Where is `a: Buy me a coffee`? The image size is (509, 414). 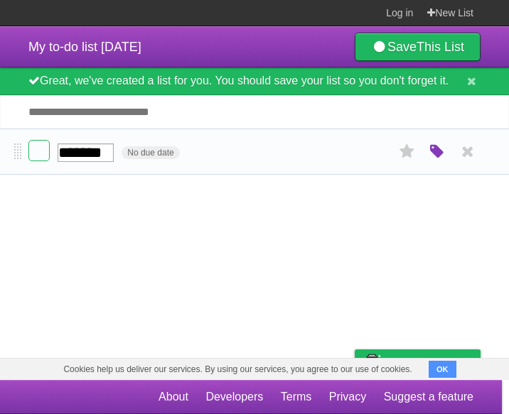 a: Buy me a coffee is located at coordinates (417, 362).